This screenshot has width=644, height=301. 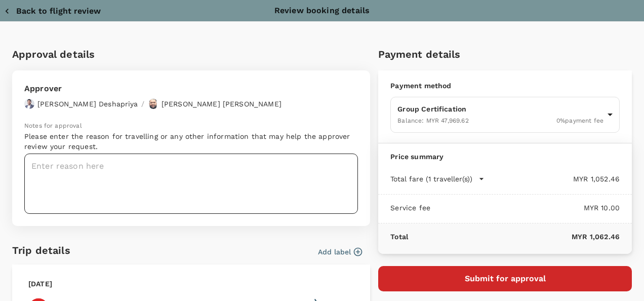 I want to click on span: 0 % payment fee, so click(x=580, y=121).